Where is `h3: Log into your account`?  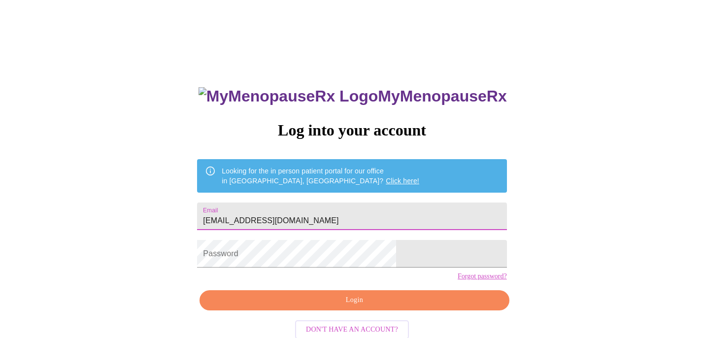 h3: Log into your account is located at coordinates (352, 130).